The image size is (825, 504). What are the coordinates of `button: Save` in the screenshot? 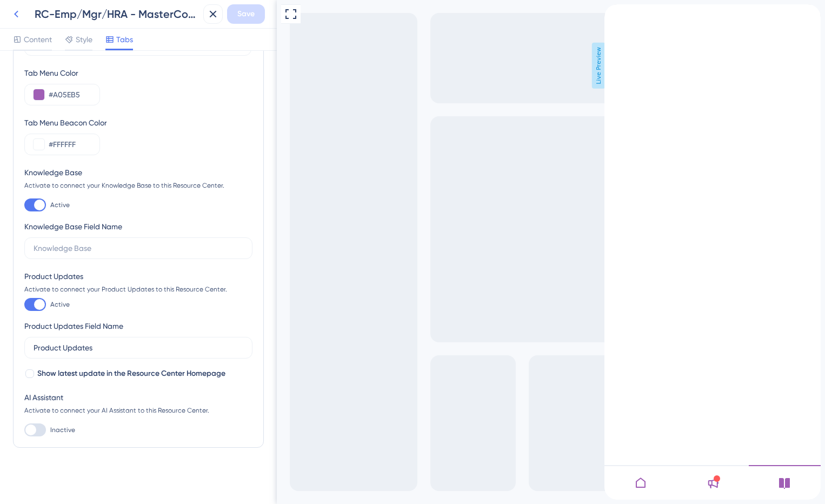 It's located at (246, 14).